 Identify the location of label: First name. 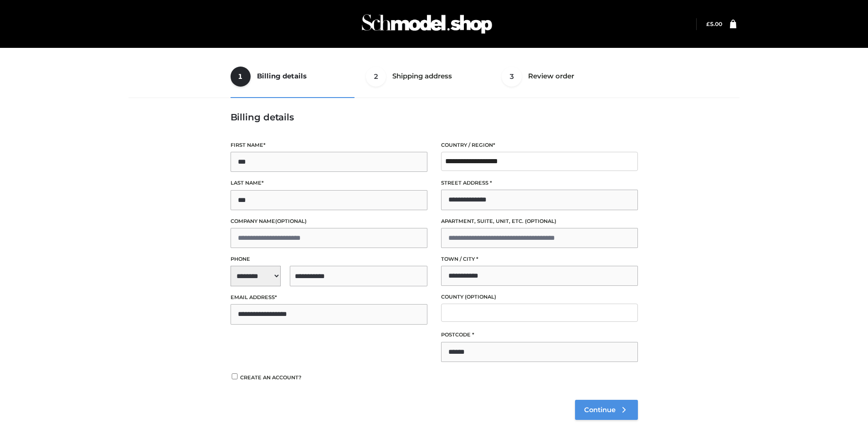
(329, 145).